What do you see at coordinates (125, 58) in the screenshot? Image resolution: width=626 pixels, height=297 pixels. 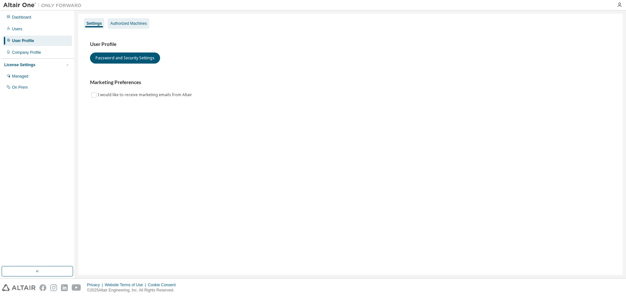 I see `button: Password and Security Settings` at bounding box center [125, 58].